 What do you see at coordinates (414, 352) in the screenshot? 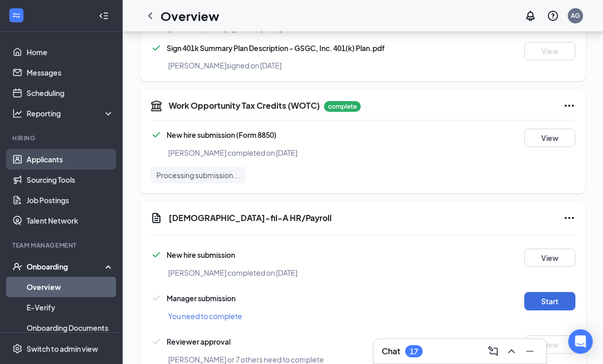
I see `div: 17` at bounding box center [414, 352].